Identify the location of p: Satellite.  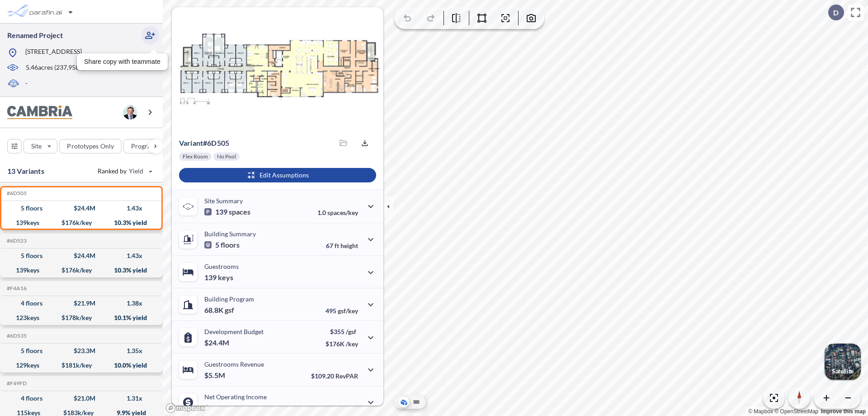
(843, 371).